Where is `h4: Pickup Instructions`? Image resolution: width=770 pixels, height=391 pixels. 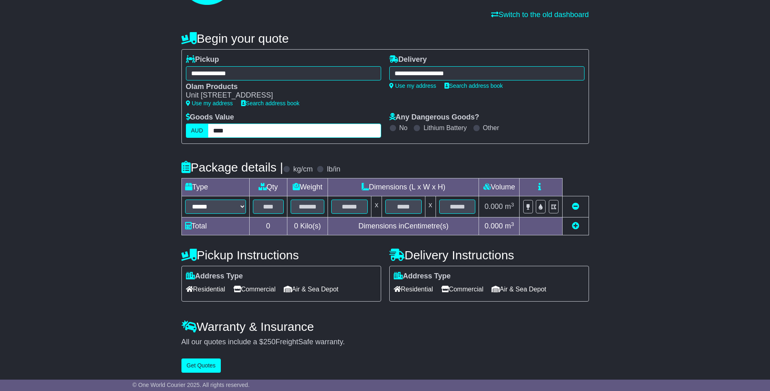 h4: Pickup Instructions is located at coordinates (281, 255).